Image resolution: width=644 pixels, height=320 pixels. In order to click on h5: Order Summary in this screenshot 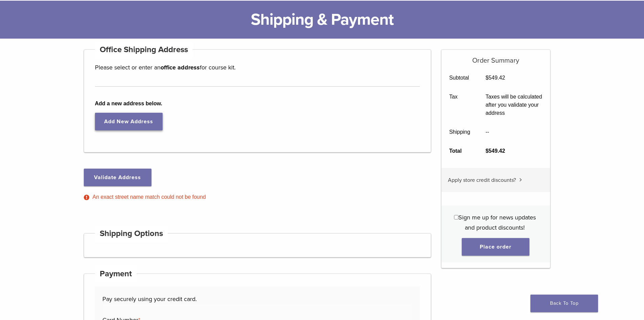, I will do `click(496, 57)`.